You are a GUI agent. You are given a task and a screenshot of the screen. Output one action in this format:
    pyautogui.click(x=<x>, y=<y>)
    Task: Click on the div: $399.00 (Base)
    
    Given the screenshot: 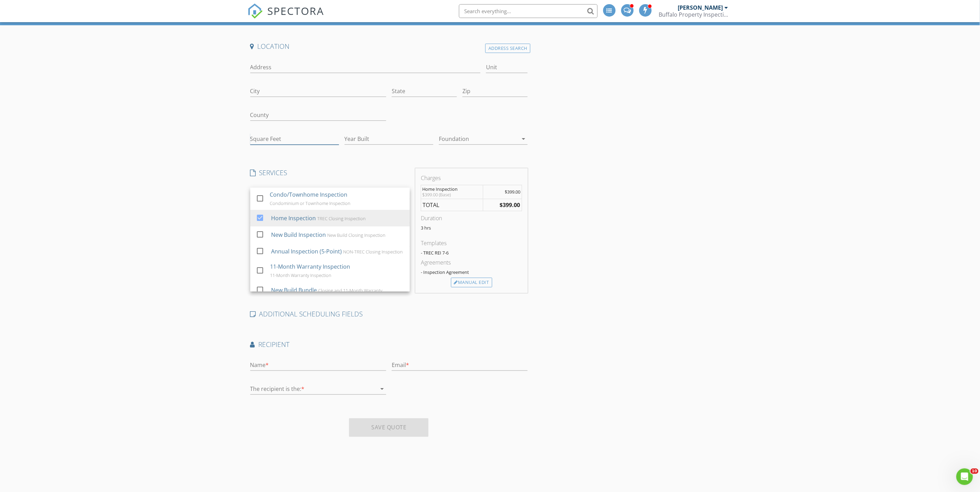 What is the action you would take?
    pyautogui.click(x=453, y=195)
    